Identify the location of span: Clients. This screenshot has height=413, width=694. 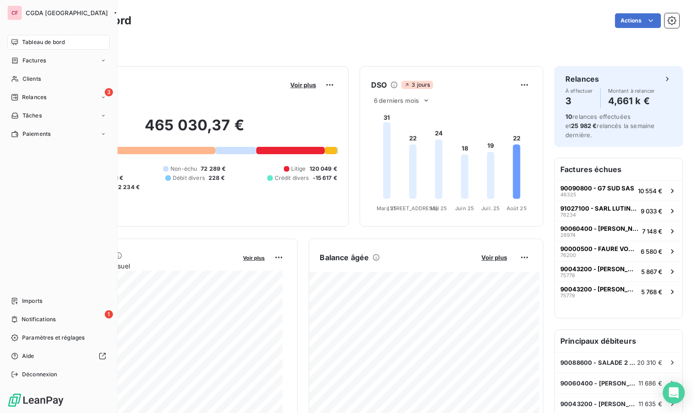
(32, 79).